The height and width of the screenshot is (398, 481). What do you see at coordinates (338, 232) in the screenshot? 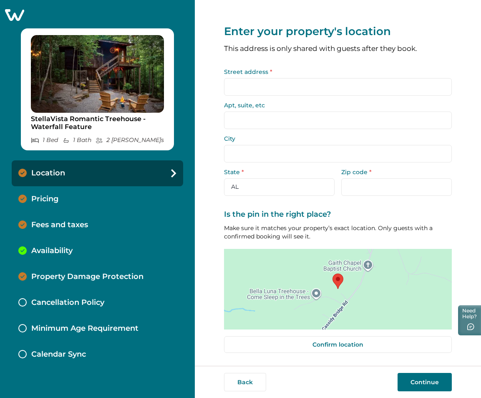
I see `p: Make sure it matches your property’s exact location. Only guests with a confirmed booking will se...` at bounding box center [338, 232].